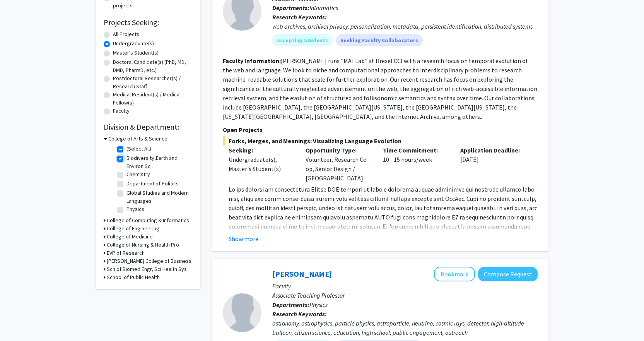 This screenshot has height=341, width=644. What do you see at coordinates (138, 174) in the screenshot?
I see `label: Chemistry` at bounding box center [138, 174].